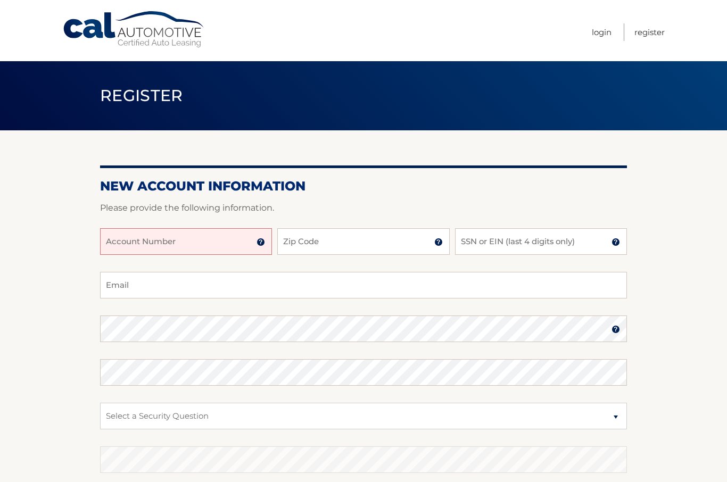 Image resolution: width=727 pixels, height=482 pixels. I want to click on p: Please provide the following information., so click(363, 208).